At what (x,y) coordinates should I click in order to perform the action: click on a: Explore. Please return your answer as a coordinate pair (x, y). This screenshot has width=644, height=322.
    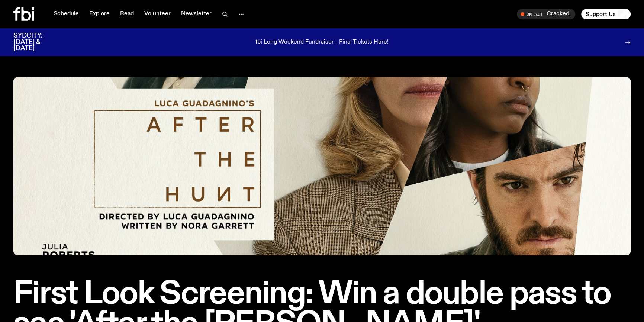
    Looking at the image, I should click on (99, 14).